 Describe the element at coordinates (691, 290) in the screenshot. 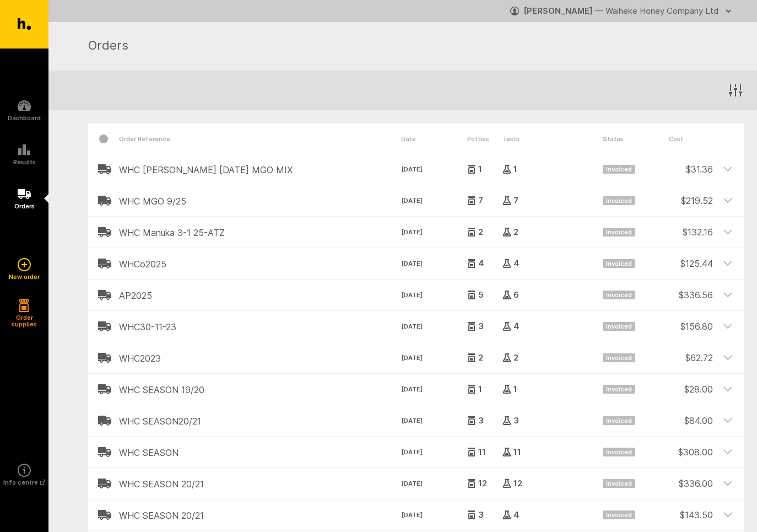

I see `div: $ 336.56` at that location.